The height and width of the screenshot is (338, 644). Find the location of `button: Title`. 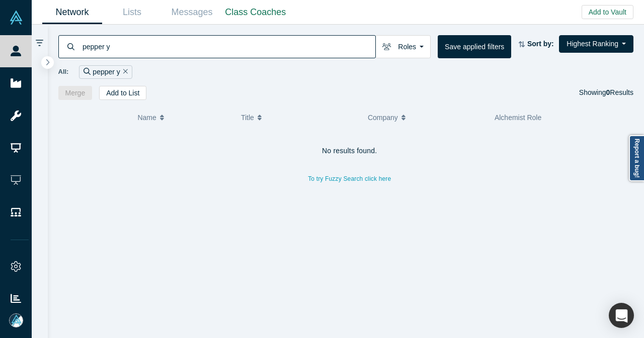

button: Title is located at coordinates (299, 117).